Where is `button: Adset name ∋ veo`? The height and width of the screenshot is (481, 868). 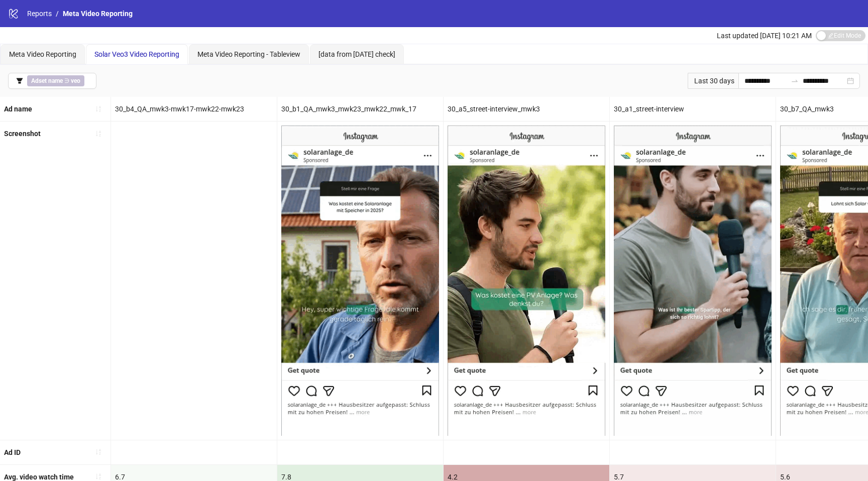
button: Adset name ∋ veo is located at coordinates (52, 81).